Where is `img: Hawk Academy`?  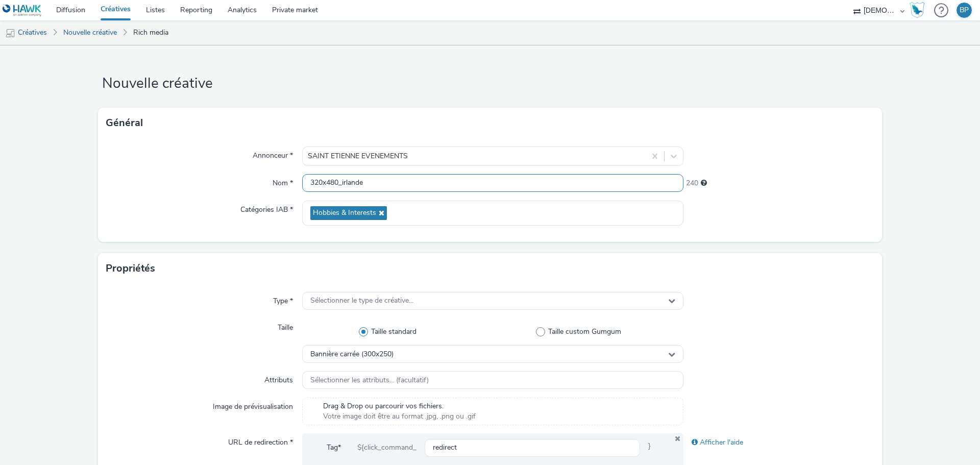
img: Hawk Academy is located at coordinates (917, 10).